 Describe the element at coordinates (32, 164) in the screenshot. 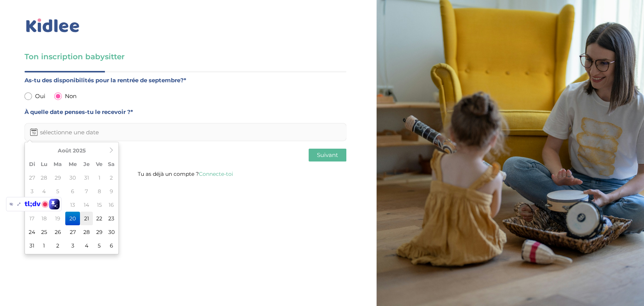

I see `th: Di` at that location.